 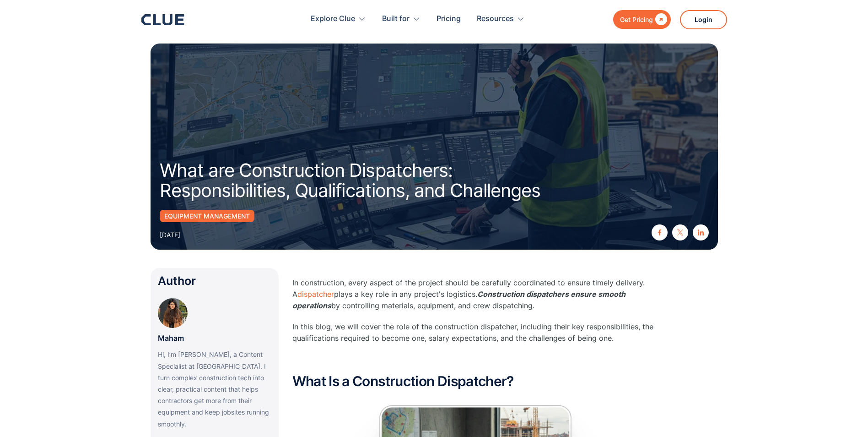 What do you see at coordinates (214, 280) in the screenshot?
I see `div: Author` at bounding box center [214, 280].